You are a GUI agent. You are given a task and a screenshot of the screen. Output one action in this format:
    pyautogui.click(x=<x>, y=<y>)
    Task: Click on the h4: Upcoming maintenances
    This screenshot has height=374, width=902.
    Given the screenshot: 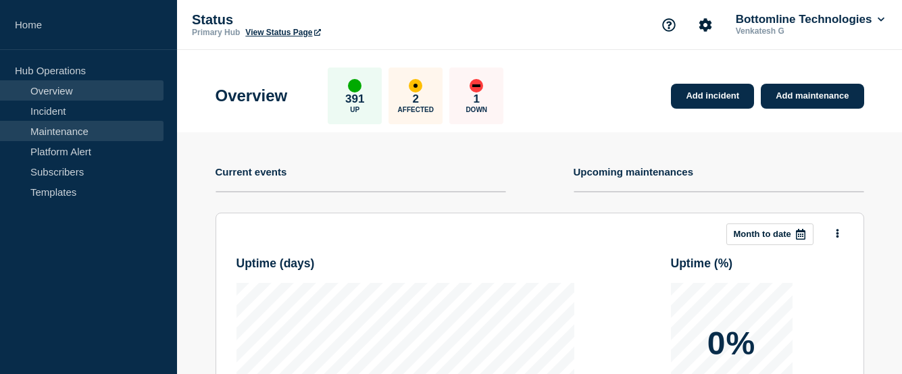 What is the action you would take?
    pyautogui.click(x=634, y=172)
    